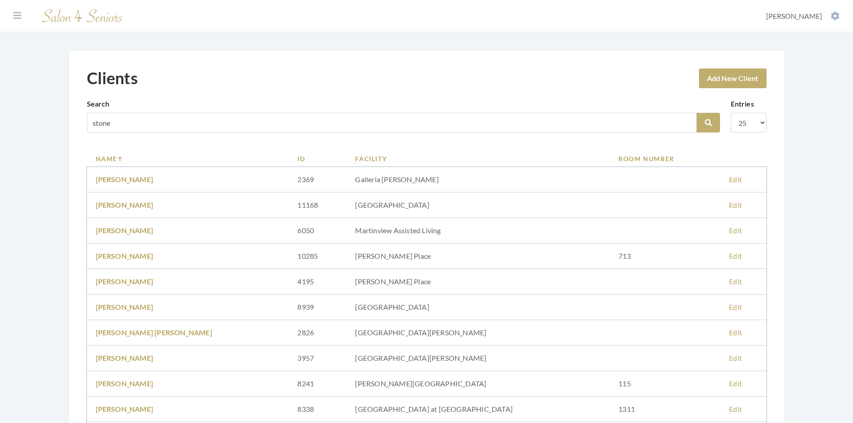 This screenshot has height=423, width=853. Describe the element at coordinates (317, 333) in the screenshot. I see `td: 2826` at that location.